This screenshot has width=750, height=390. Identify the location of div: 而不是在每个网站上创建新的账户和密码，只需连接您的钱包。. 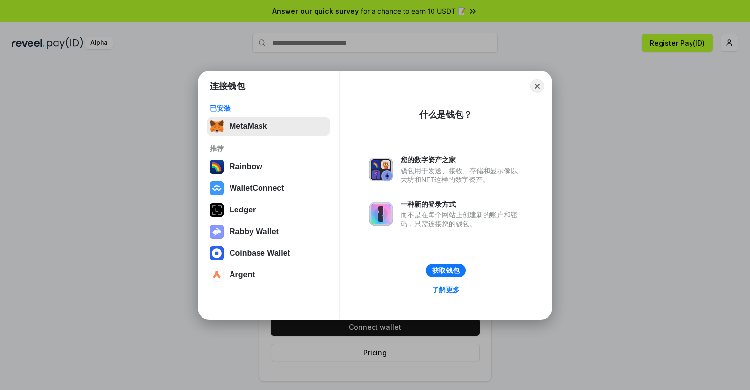
(462, 219).